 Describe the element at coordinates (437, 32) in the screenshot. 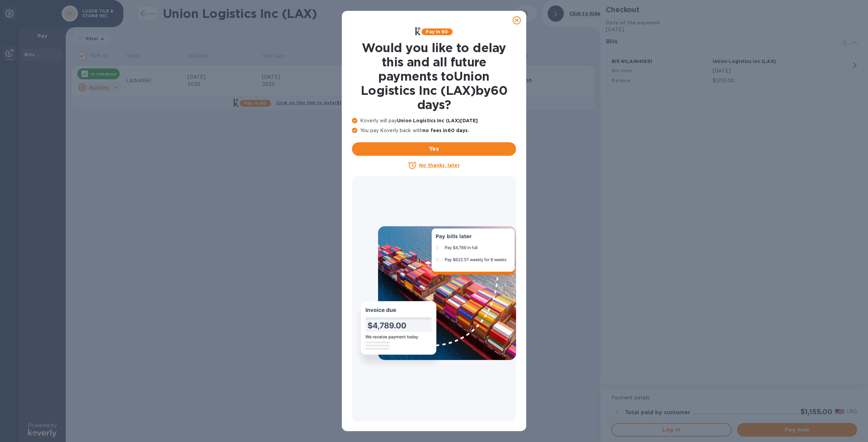

I see `b: Pay in 60` at that location.